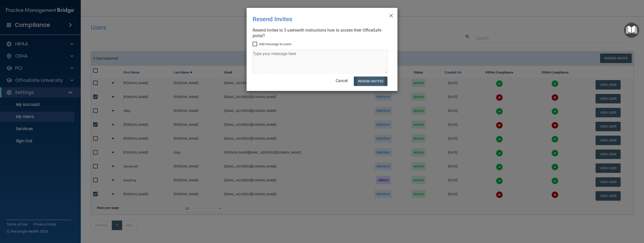 This screenshot has height=243, width=644. I want to click on div: Resend Invites, so click(311, 19).